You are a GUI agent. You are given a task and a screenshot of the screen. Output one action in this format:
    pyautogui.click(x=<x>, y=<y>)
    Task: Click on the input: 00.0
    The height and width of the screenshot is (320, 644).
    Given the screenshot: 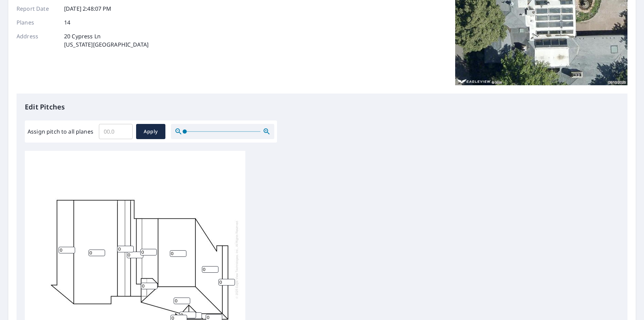 What is the action you would take?
    pyautogui.click(x=116, y=131)
    